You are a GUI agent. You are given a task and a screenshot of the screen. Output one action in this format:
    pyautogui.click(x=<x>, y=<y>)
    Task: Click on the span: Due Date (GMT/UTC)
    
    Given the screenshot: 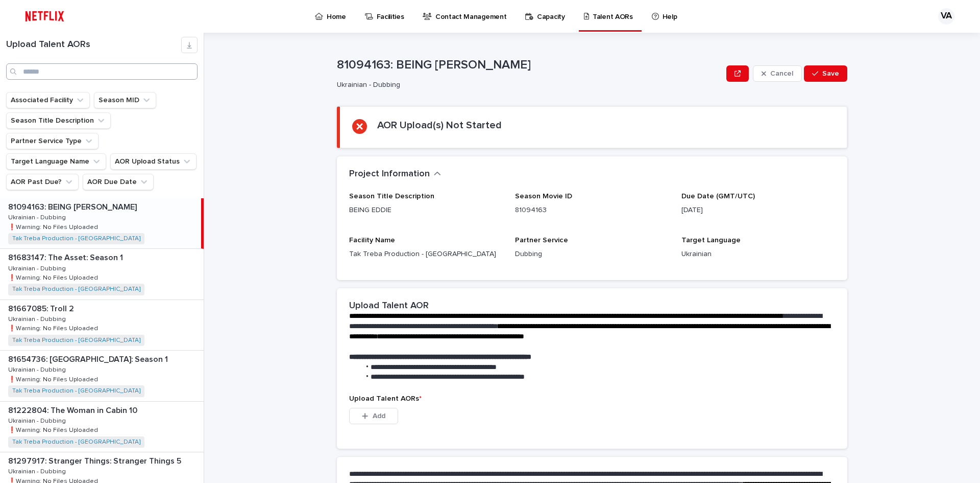 What is the action you would take?
    pyautogui.click(x=718, y=197)
    